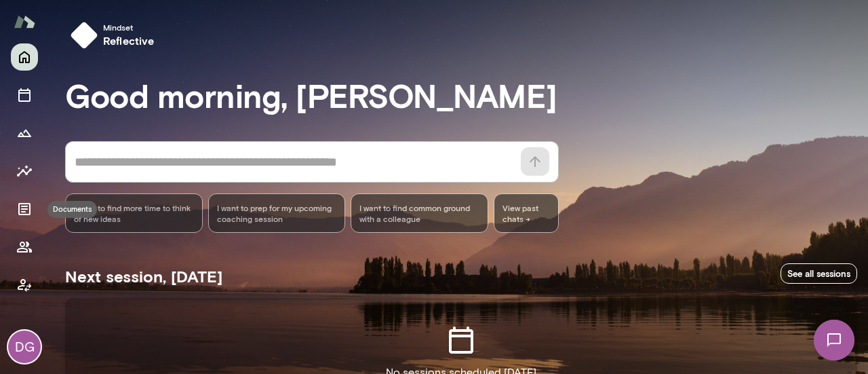 The image size is (868, 374). What do you see at coordinates (419, 213) in the screenshot?
I see `div: I want to find common ground with a colleague` at bounding box center [419, 213].